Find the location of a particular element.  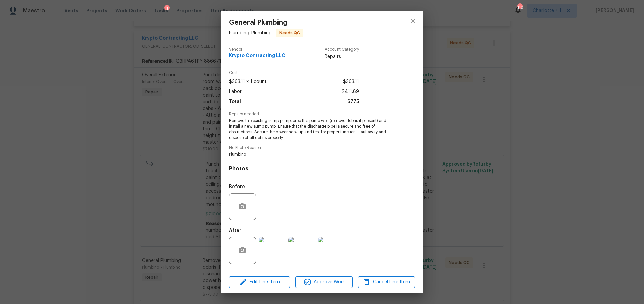

span: General Plumbing is located at coordinates (266, 23).